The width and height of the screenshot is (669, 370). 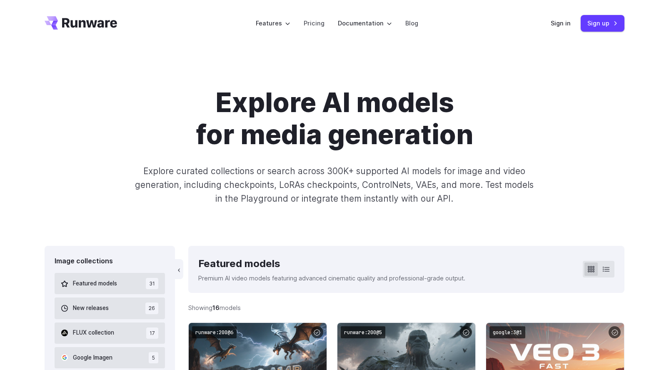 I want to click on div: Showing models, so click(x=214, y=307).